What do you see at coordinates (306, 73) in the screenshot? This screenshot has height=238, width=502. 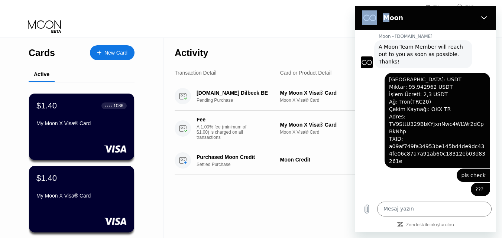 I see `div: Card or Product Detail` at bounding box center [306, 73].